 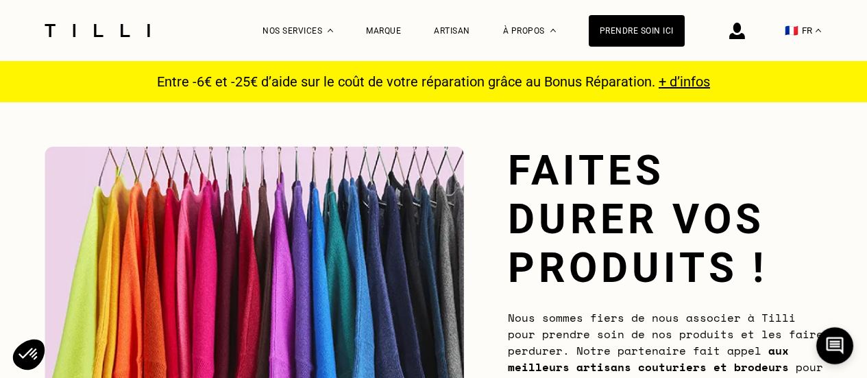 I want to click on a: Prendre soin ici, so click(x=637, y=31).